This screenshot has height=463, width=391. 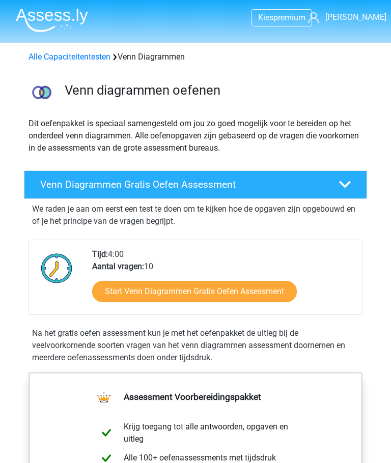 What do you see at coordinates (196, 346) in the screenshot?
I see `div: Na het gratis oefen assessment kun je met het oefenpakket de uitleg bij de veelvoorkomende soorte...` at bounding box center [196, 346].